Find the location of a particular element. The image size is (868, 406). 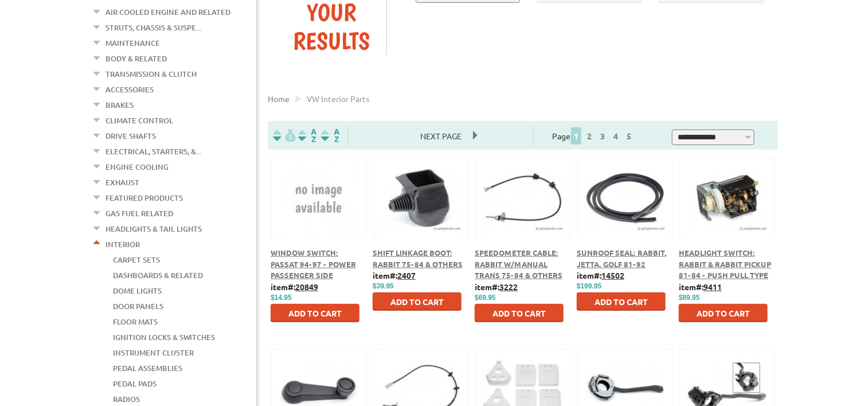

u: 3222 is located at coordinates (508, 286).